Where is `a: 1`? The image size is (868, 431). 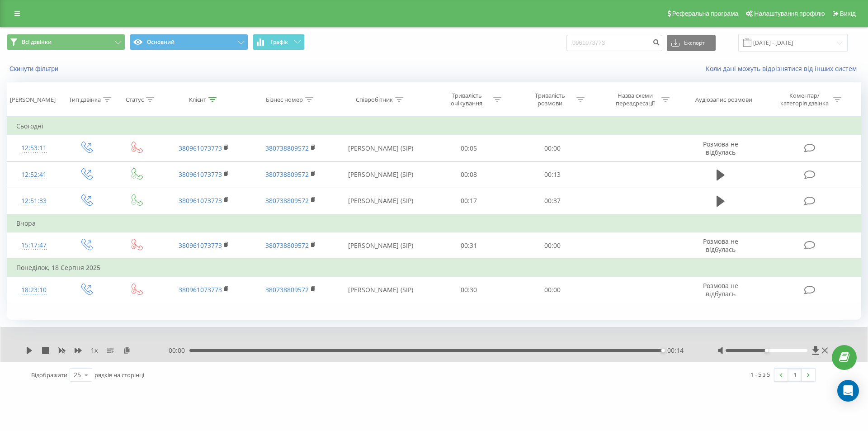 a: 1 is located at coordinates (795, 375).